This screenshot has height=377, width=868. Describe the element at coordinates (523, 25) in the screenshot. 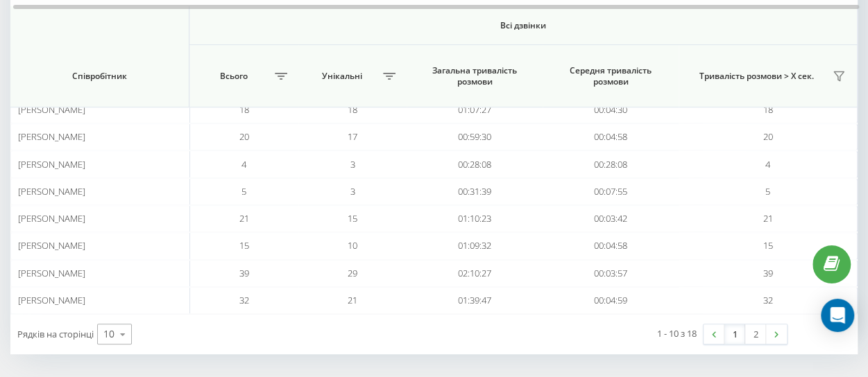

I see `span: Всі дзвінки` at that location.